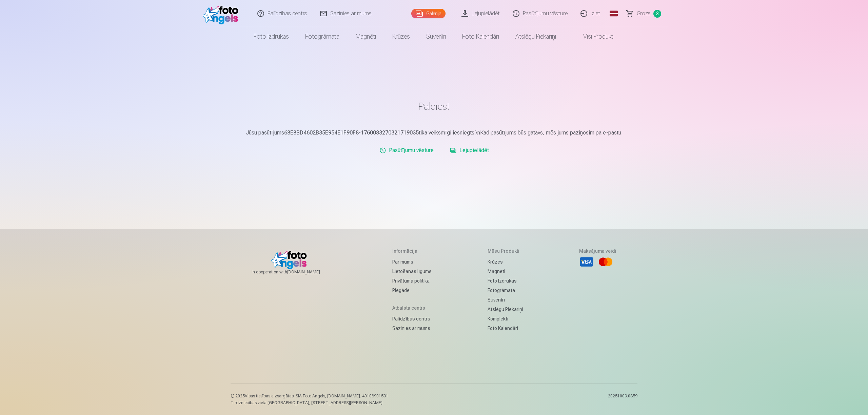 The image size is (868, 415). Describe the element at coordinates (412, 319) in the screenshot. I see `a: Palīdzības centrs` at that location.